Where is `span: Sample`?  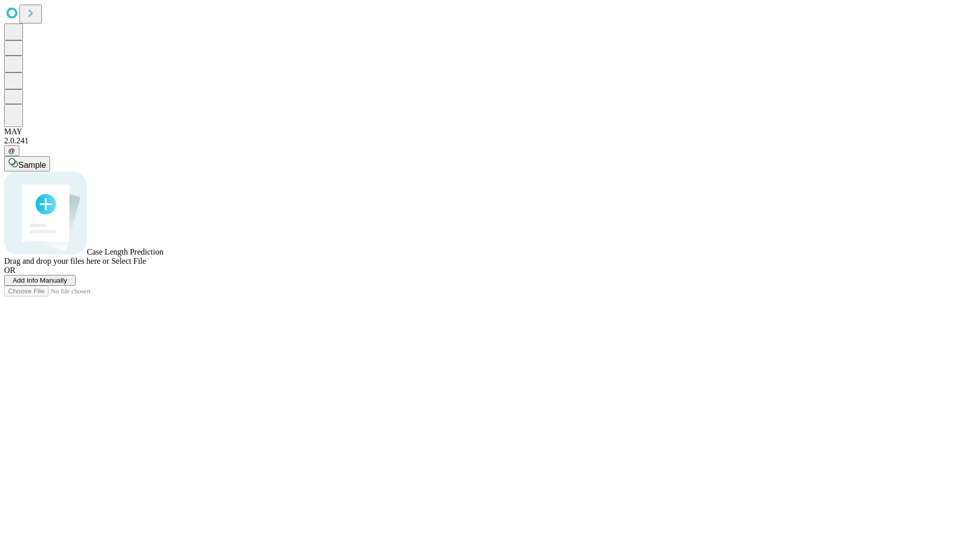 span: Sample is located at coordinates (32, 165).